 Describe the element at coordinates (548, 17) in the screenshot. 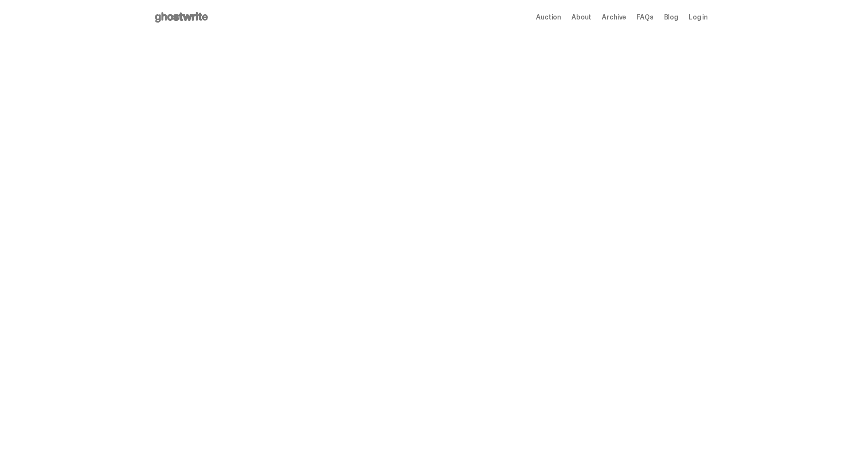

I see `a: Auction` at that location.